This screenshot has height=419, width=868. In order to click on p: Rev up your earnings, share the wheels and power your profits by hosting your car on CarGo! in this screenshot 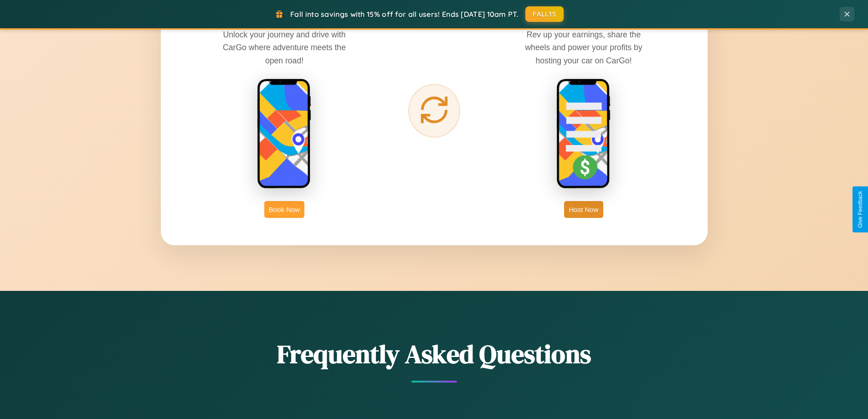, I will do `click(584, 47)`.